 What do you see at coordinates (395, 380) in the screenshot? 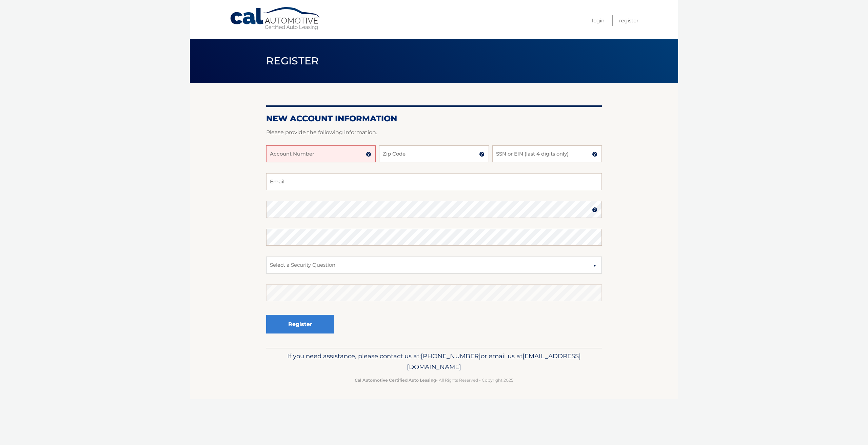
I see `strong: Cal Automotive Certified Auto Leasing` at bounding box center [395, 380].